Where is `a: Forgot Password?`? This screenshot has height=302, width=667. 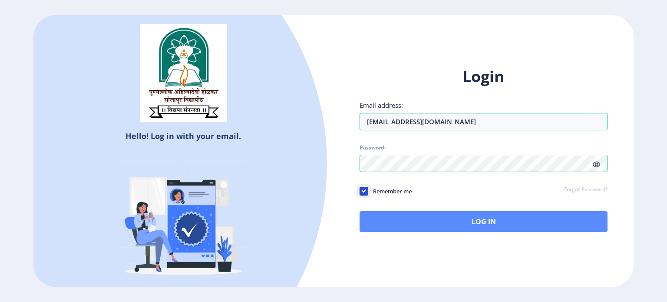 a: Forgot Password? is located at coordinates (586, 190).